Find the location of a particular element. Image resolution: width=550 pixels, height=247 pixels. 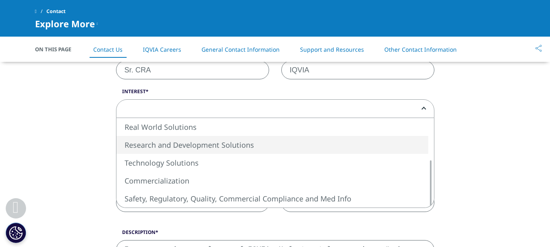

li: Technology Solutions is located at coordinates (272, 163).